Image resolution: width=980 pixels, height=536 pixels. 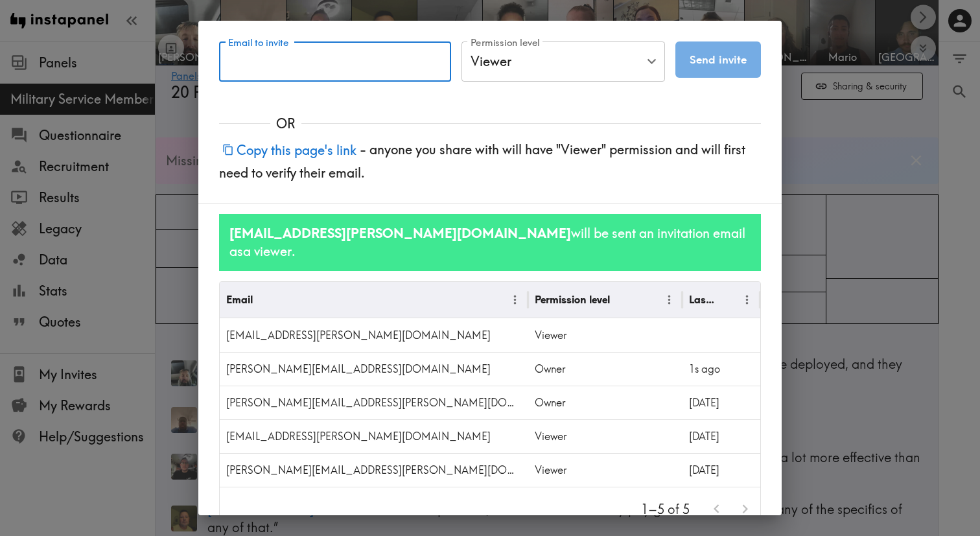 What do you see at coordinates (490, 168) in the screenshot?
I see `div: - anyone you share with will have "Viewer" permission and will first need to verify their email.` at bounding box center [490, 168].